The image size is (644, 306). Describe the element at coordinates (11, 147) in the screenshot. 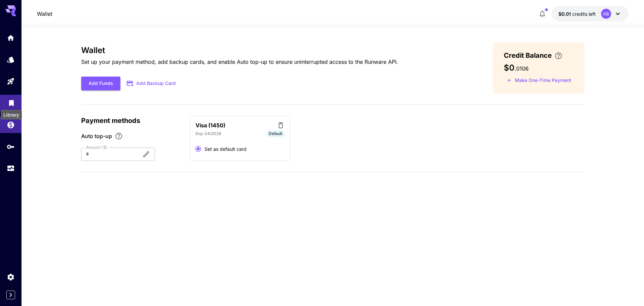

I see `div: API Keys` at that location.